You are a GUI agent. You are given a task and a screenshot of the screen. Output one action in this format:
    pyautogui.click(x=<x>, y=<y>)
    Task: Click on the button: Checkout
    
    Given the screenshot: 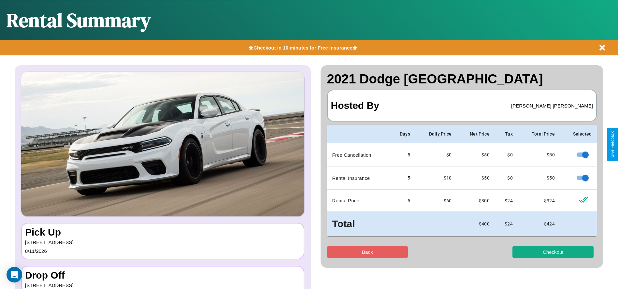 What is the action you would take?
    pyautogui.click(x=552, y=252)
    